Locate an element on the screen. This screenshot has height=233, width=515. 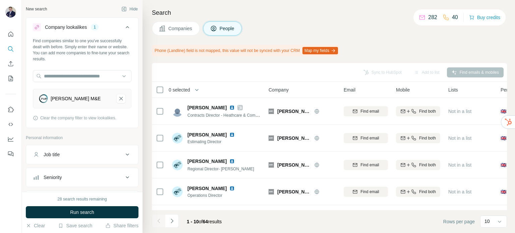
p: 40 is located at coordinates (455, 17).